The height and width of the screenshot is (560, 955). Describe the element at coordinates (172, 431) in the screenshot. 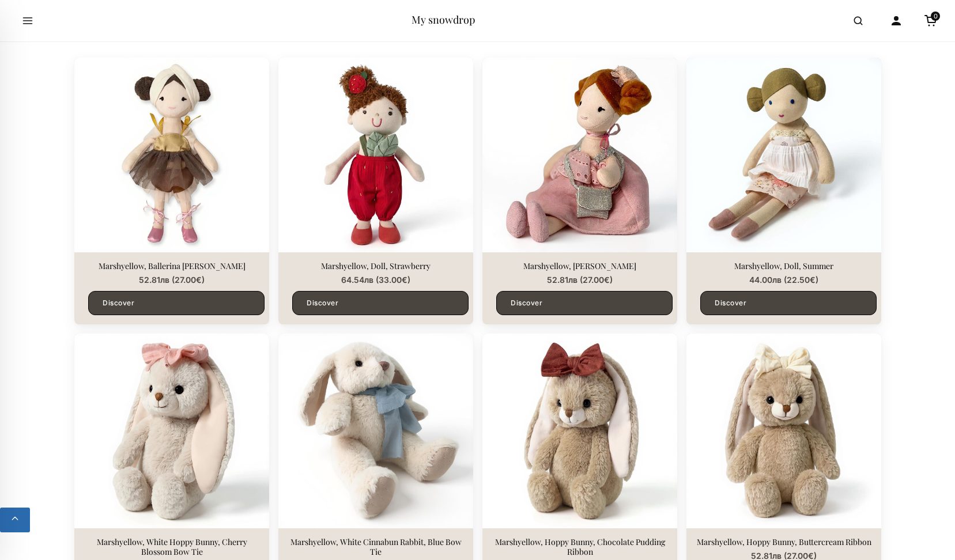

I see `img: Marshyellow, White Hoppy Bunny, Cherry Blossom Bow Tie` at that location.